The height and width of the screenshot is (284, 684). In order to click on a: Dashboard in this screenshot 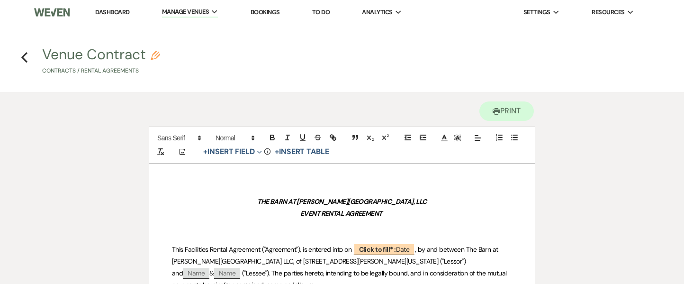, I will do `click(112, 12)`.